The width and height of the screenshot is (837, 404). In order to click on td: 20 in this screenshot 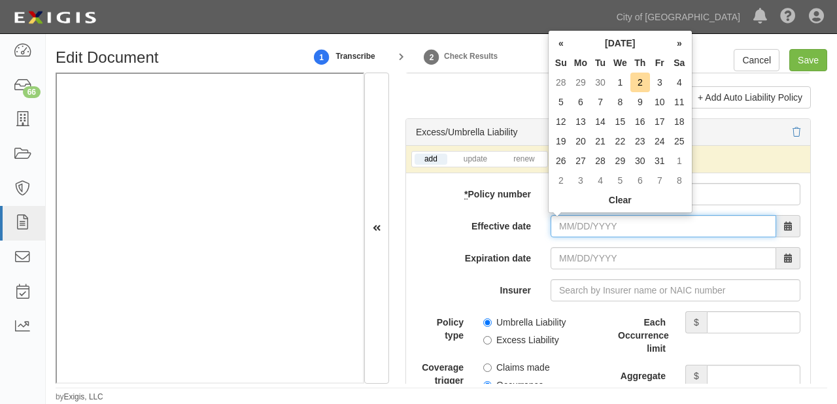, I will do `click(581, 141)`.